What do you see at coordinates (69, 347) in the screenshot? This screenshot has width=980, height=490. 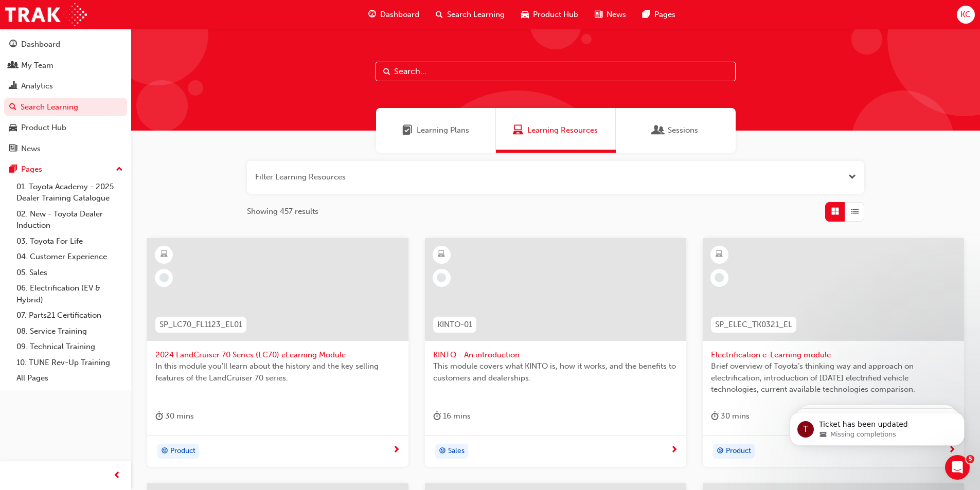 I see `a: 09. Technical Training` at bounding box center [69, 347].